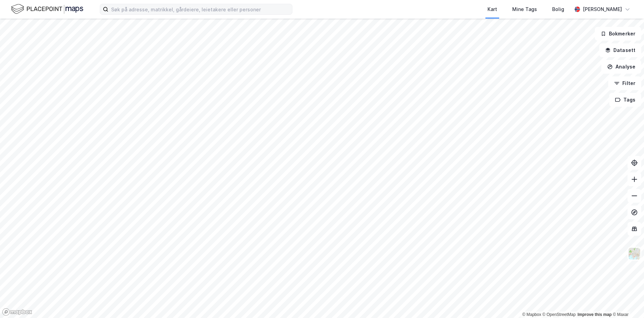  Describe the element at coordinates (200, 9) in the screenshot. I see `input: Søk på adresse, matrikkel, gårdeiere, leietakere eller personer` at that location.